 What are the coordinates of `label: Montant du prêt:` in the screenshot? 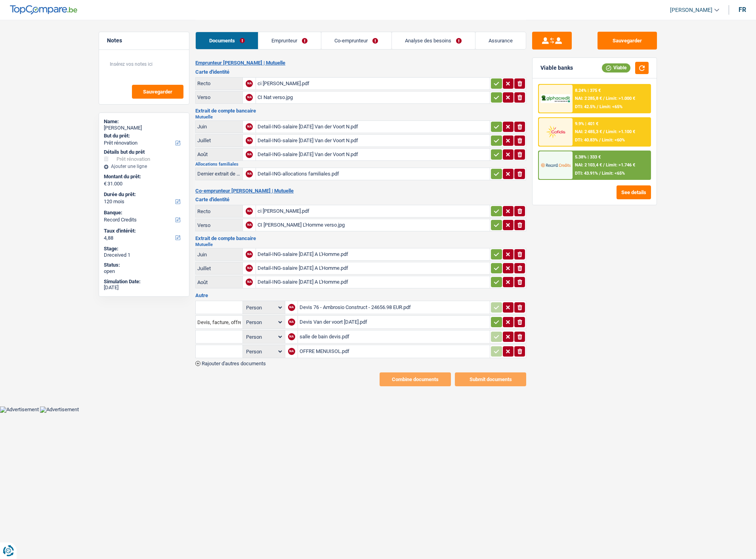 It's located at (143, 177).